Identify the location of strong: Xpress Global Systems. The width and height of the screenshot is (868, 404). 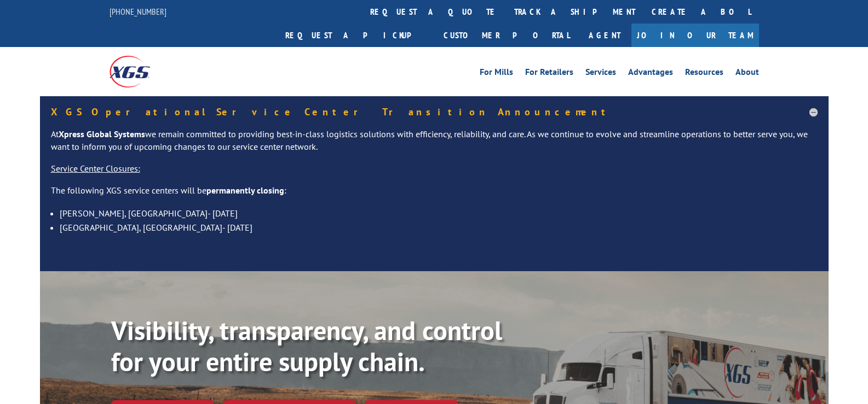
(102, 134).